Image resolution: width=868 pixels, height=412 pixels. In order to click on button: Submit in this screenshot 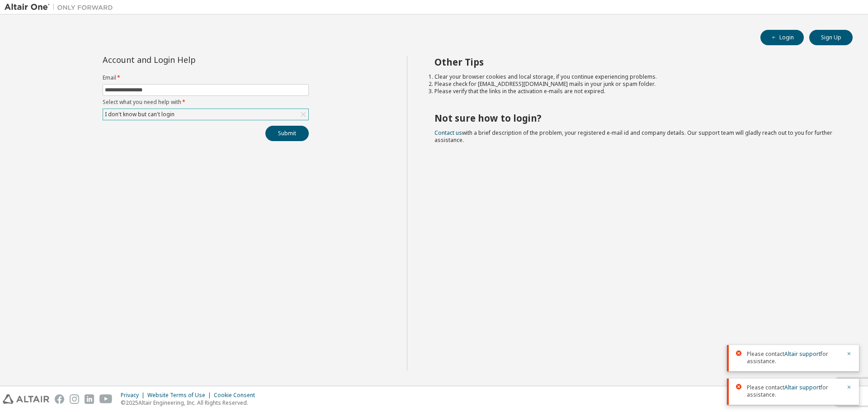, I will do `click(287, 133)`.